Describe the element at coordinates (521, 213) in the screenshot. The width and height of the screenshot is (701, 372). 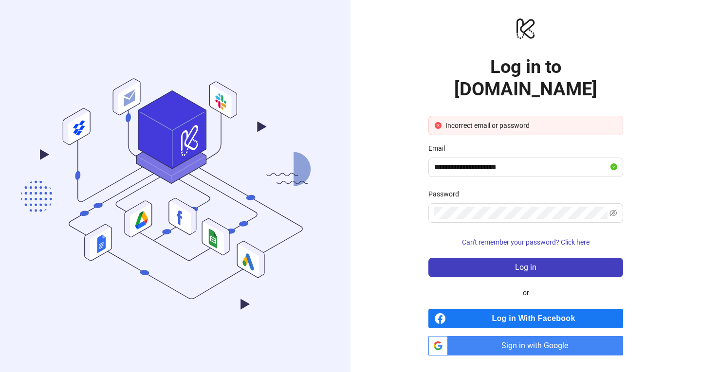
I see `input: Password` at that location.